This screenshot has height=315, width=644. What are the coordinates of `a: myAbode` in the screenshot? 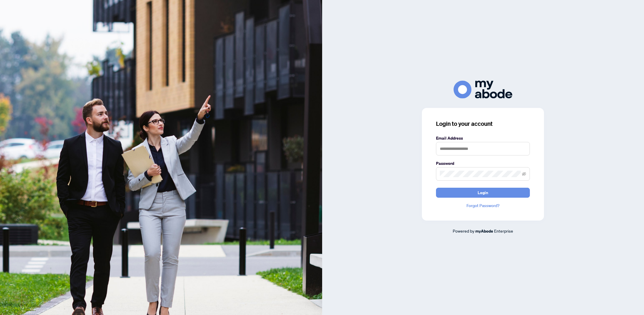 It's located at (484, 231).